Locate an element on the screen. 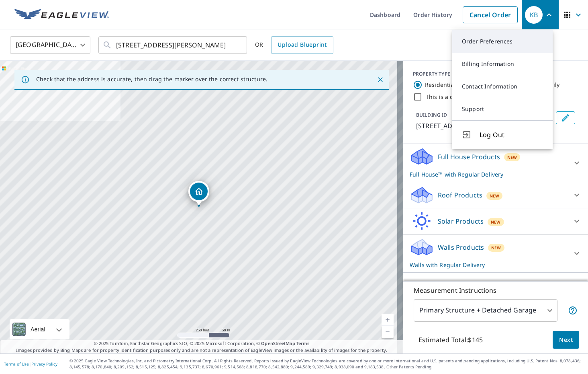 The width and height of the screenshot is (588, 374). img: EV Logo is located at coordinates (61, 15).